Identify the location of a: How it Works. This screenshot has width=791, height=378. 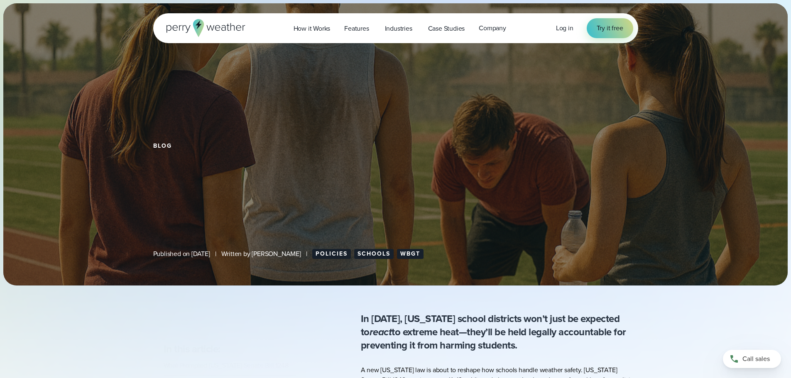
(312, 28).